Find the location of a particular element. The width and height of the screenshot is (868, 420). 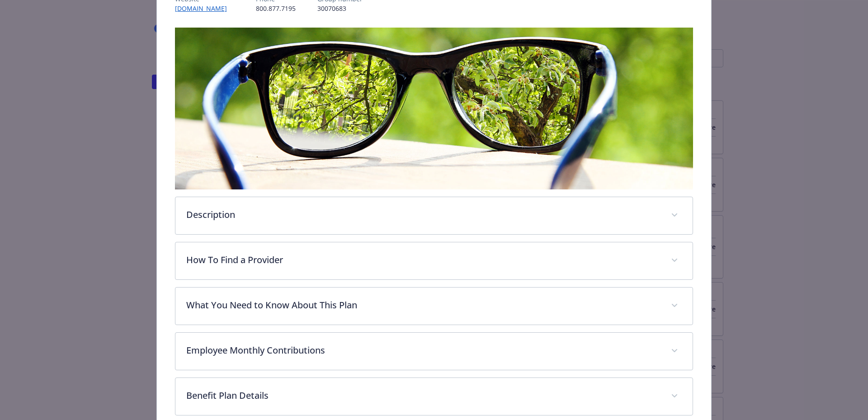

div: What You Need to Know About This Plan is located at coordinates (434, 306).